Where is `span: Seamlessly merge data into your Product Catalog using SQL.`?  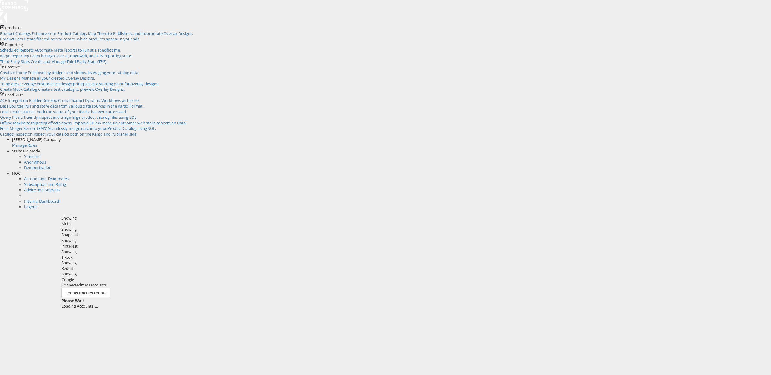 span: Seamlessly merge data into your Product Catalog using SQL. is located at coordinates (102, 128).